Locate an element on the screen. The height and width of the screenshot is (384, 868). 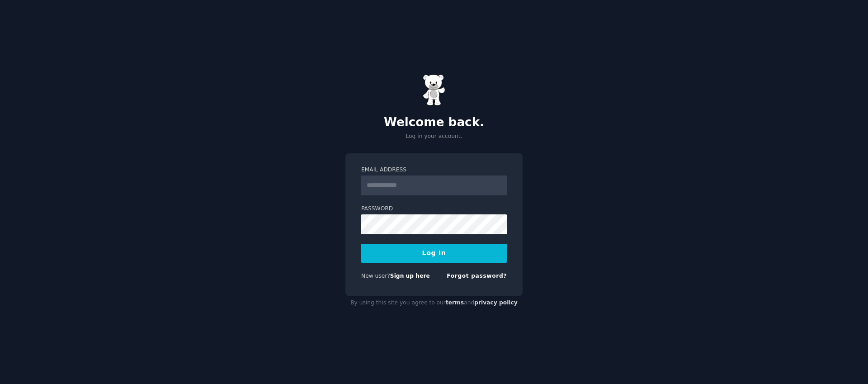
button: Log In is located at coordinates (434, 253).